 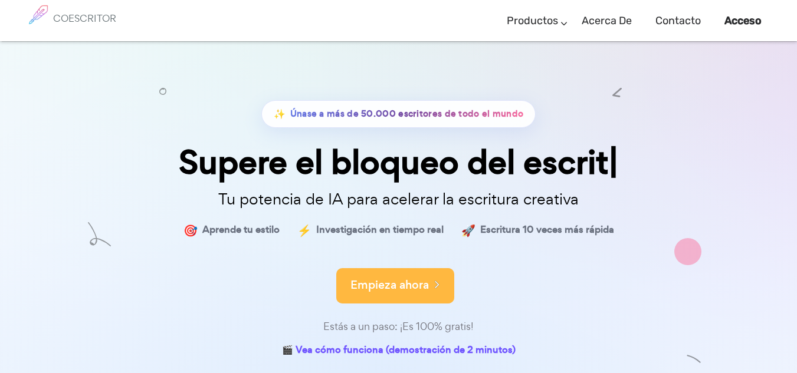 I want to click on font: Investigación en tiempo real, so click(x=380, y=229).